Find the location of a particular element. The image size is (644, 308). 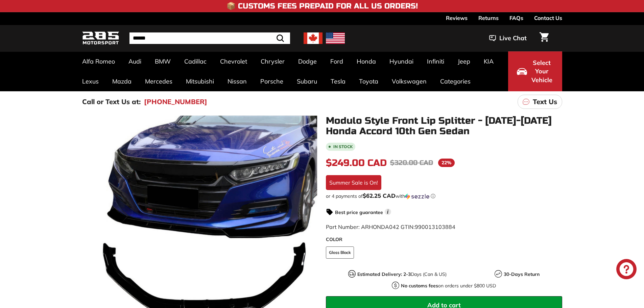

button: Live Chat is located at coordinates (508, 38).